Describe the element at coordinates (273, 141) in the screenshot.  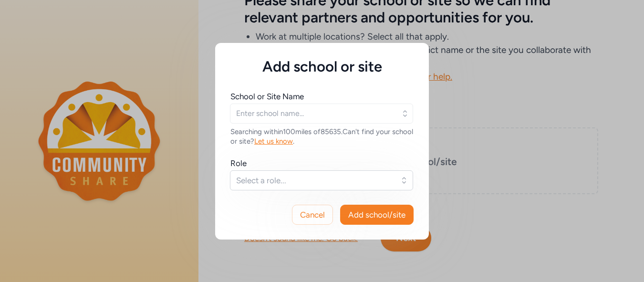
I see `span: Let us know` at that location.